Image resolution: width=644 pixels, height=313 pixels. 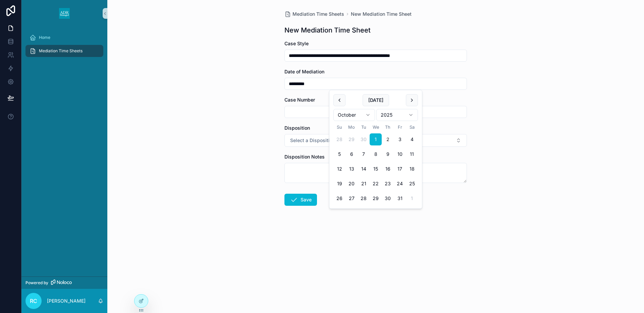 I want to click on button: Wednesday, October 15th, 2025, so click(x=376, y=169).